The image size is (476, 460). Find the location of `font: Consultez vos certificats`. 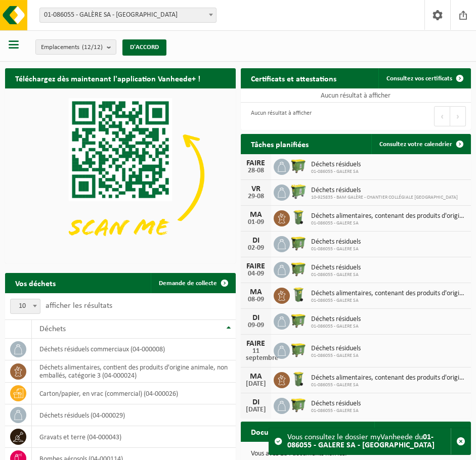

font: Consultez vos certificats is located at coordinates (419, 79).